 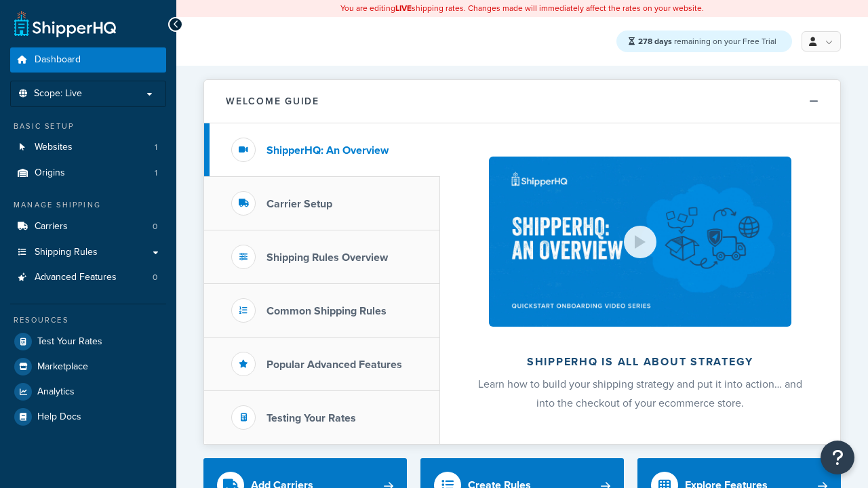 What do you see at coordinates (88, 147) in the screenshot?
I see `a: Websites1` at bounding box center [88, 147].